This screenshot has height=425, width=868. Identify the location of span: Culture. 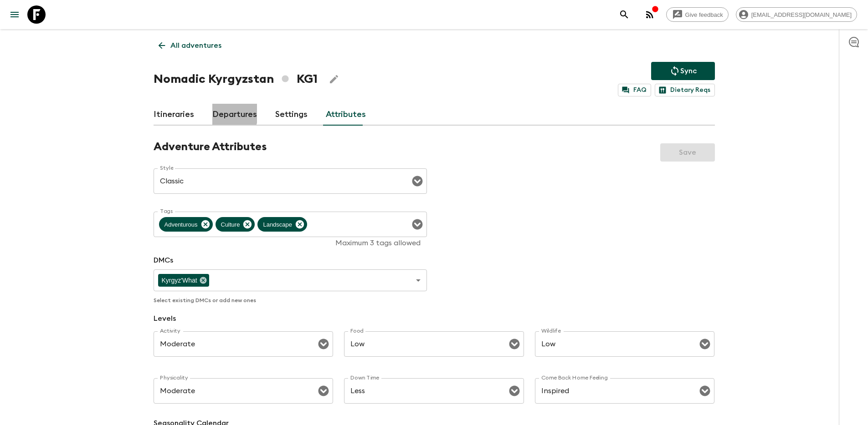
(230, 225).